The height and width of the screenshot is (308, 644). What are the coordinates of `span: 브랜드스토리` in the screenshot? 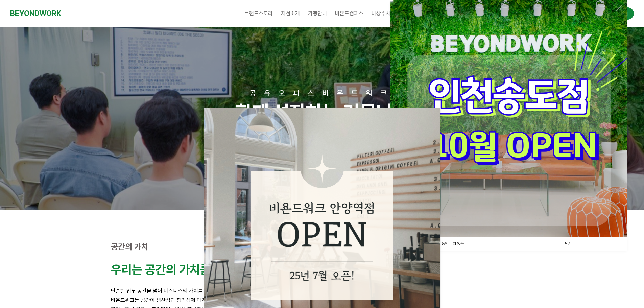 It's located at (258, 13).